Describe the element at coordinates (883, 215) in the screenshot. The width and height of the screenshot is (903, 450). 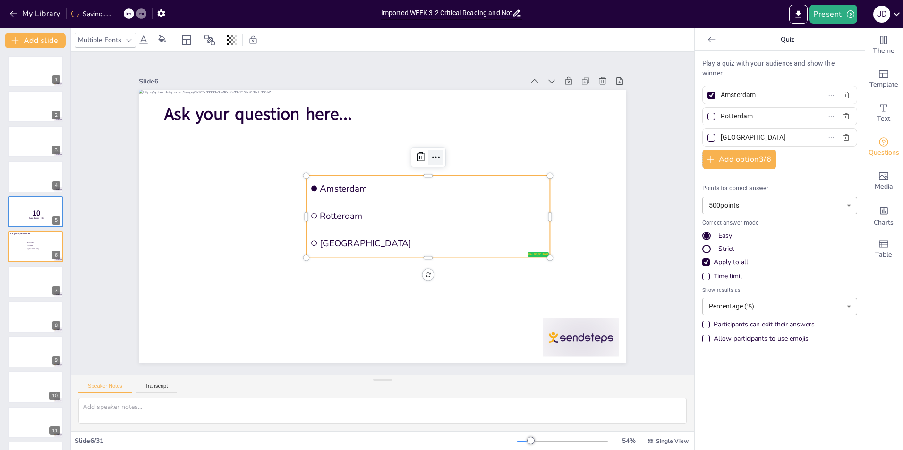
I see `div: Add charts and graphs` at that location.